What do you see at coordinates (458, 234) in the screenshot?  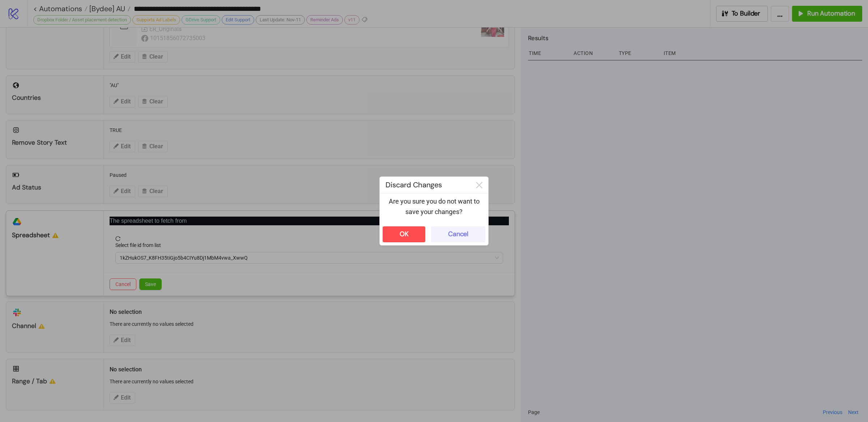 I see `div: Cancel` at bounding box center [458, 234].